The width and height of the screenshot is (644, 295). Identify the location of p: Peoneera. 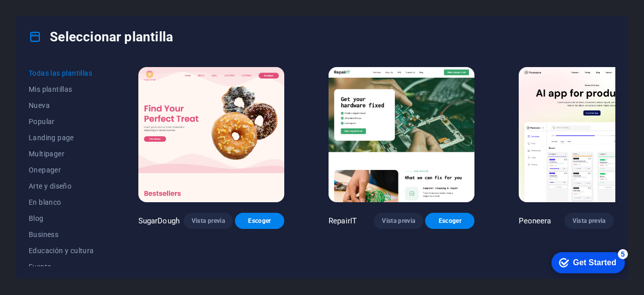
(535, 221).